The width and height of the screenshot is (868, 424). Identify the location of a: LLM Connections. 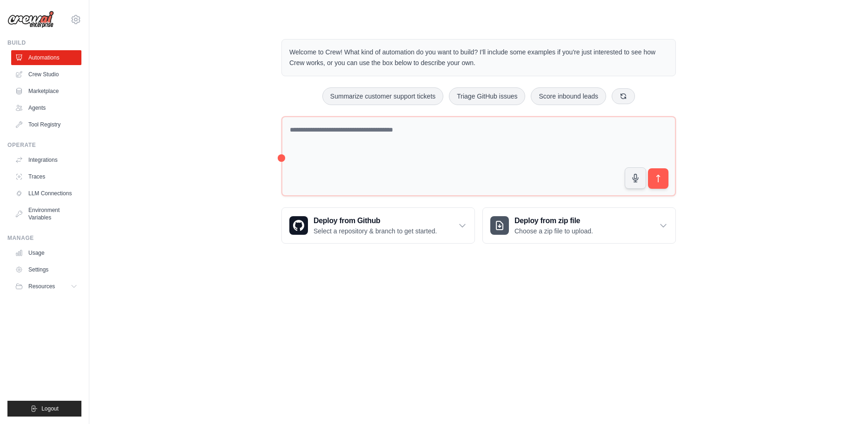
(46, 194).